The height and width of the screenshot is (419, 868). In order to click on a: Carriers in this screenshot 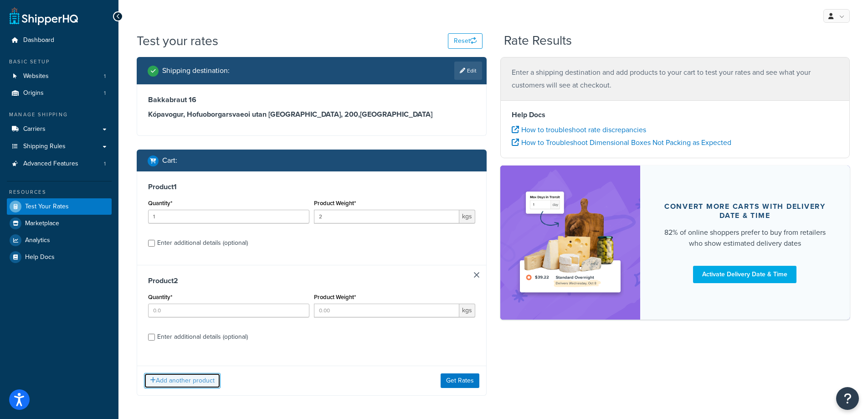, I will do `click(59, 129)`.